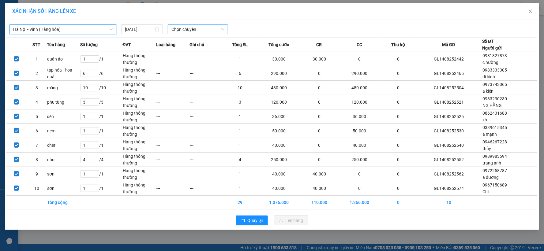 This screenshot has height=251, width=544. Describe the element at coordinates (492, 45) in the screenshot. I see `div: Số ĐT Người gửi` at that location.